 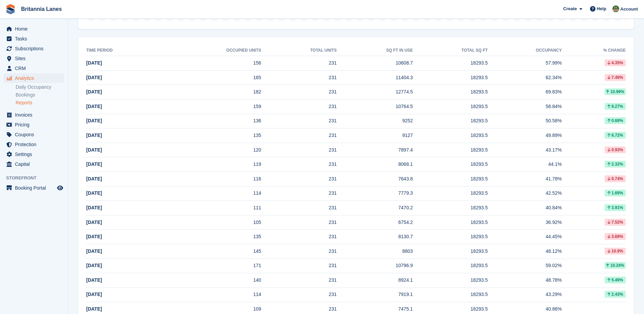 I want to click on th: % change, so click(x=594, y=51).